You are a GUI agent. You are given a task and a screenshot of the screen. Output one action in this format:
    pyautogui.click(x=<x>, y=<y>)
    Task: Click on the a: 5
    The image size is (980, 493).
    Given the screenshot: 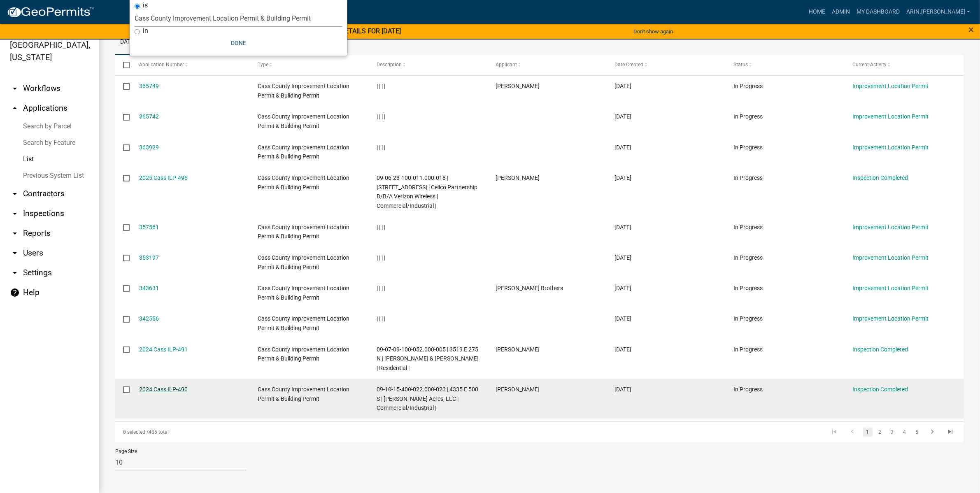 What is the action you would take?
    pyautogui.click(x=917, y=432)
    